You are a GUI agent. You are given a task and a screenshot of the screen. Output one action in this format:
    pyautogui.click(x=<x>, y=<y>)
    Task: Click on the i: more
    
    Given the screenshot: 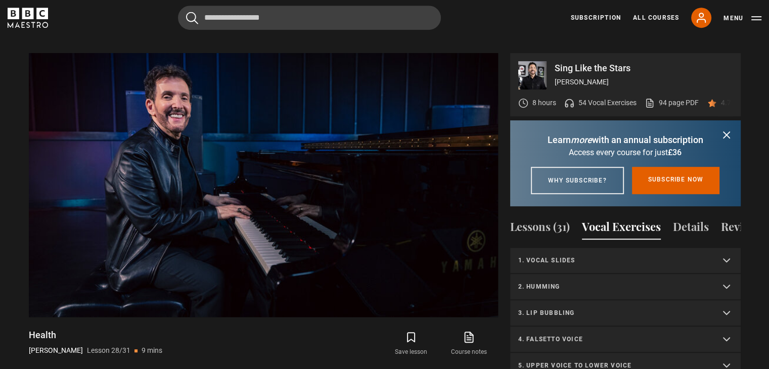 What is the action you would take?
    pyautogui.click(x=581, y=140)
    